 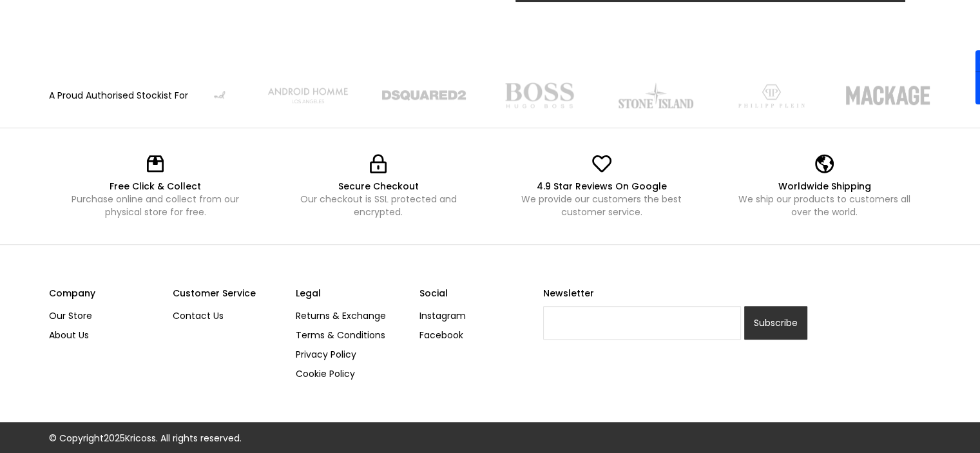 I want to click on div: We provide our customers the best customer service., so click(x=601, y=206).